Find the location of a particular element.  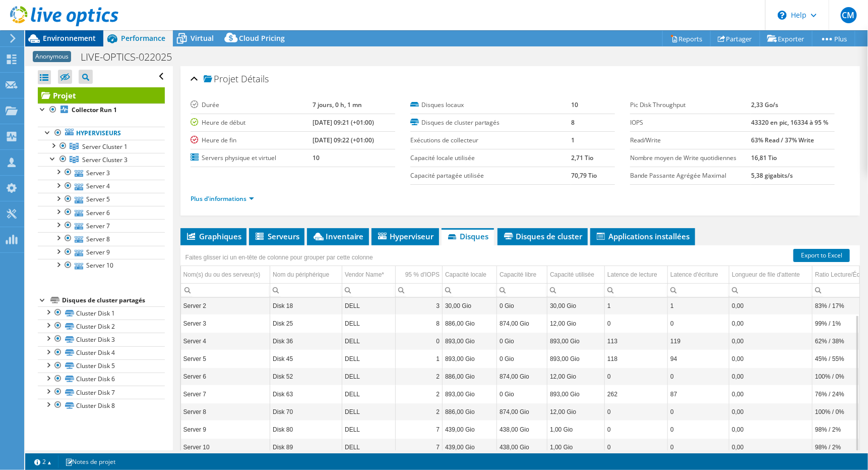

b: 1 is located at coordinates (573, 140).